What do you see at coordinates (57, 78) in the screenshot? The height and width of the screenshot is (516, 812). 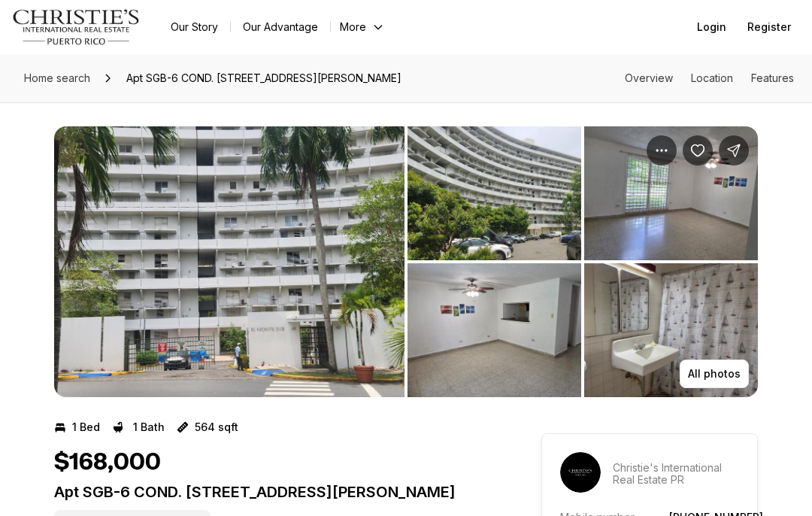 I see `a: Home search` at bounding box center [57, 78].